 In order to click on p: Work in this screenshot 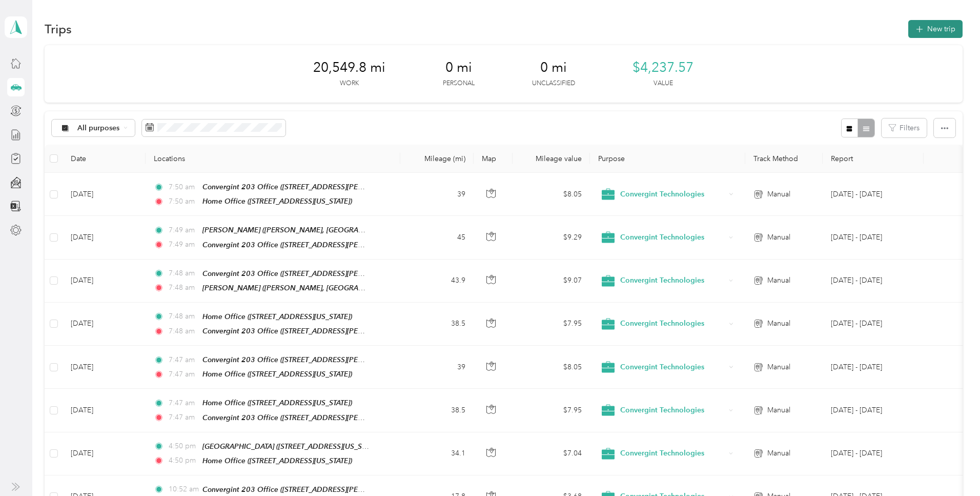, I will do `click(349, 84)`.